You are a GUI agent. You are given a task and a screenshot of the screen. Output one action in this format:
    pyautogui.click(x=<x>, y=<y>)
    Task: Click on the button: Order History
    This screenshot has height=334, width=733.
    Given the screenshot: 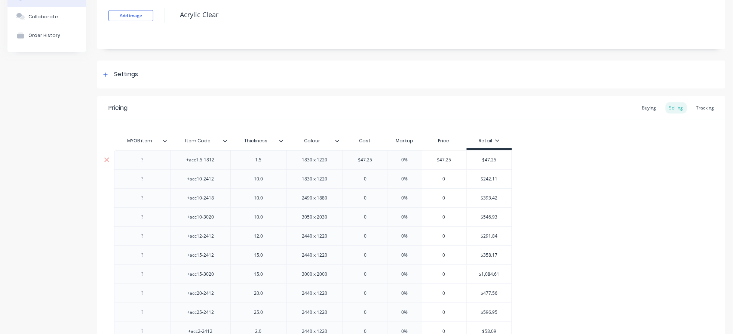 What is the action you would take?
    pyautogui.click(x=47, y=35)
    